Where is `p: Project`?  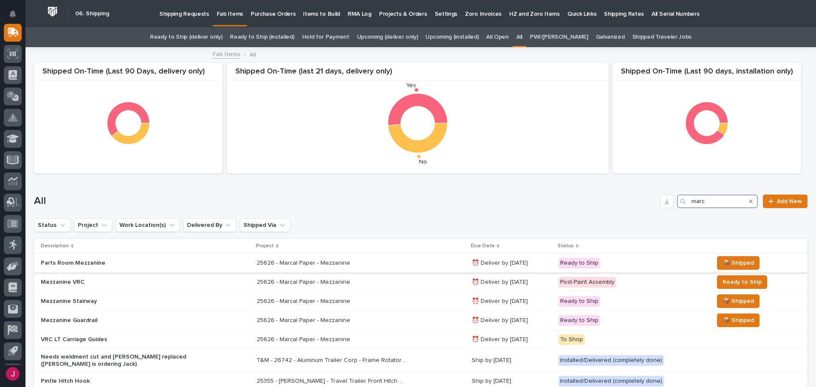 p: Project is located at coordinates (265, 246).